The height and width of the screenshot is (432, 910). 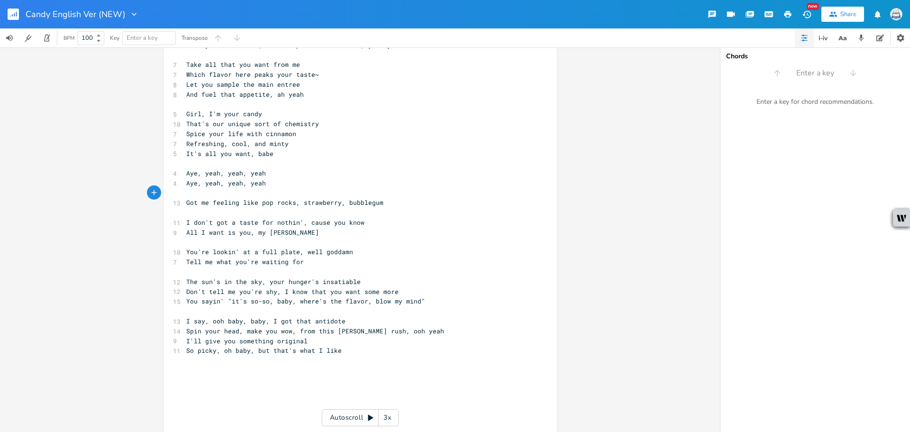 I want to click on span: I don't got a taste for nothin', cause you know, so click(x=276, y=222).